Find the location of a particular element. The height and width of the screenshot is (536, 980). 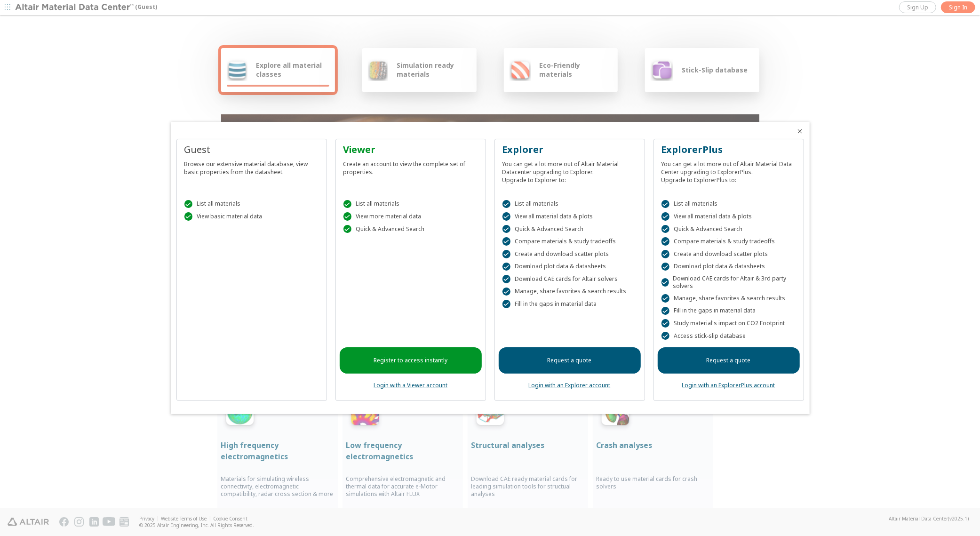

button: Close is located at coordinates (800, 132).